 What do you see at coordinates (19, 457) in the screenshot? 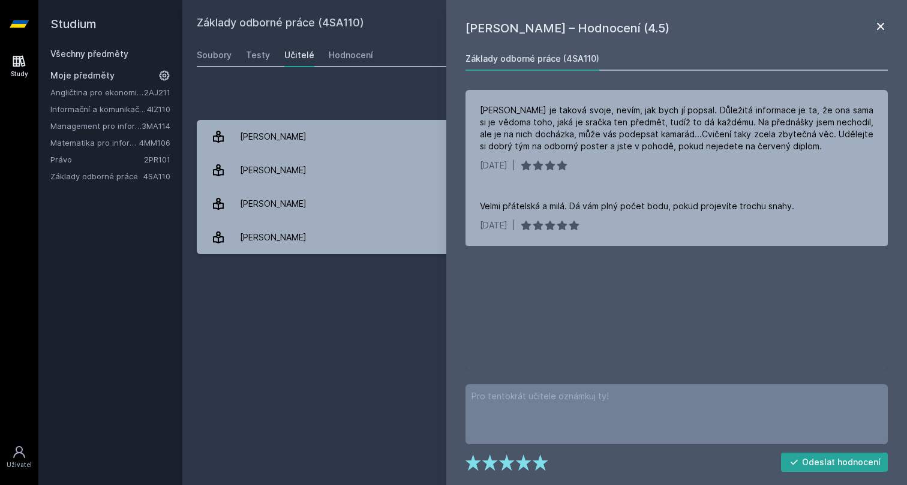
I see `a: Uživatel` at bounding box center [19, 457].